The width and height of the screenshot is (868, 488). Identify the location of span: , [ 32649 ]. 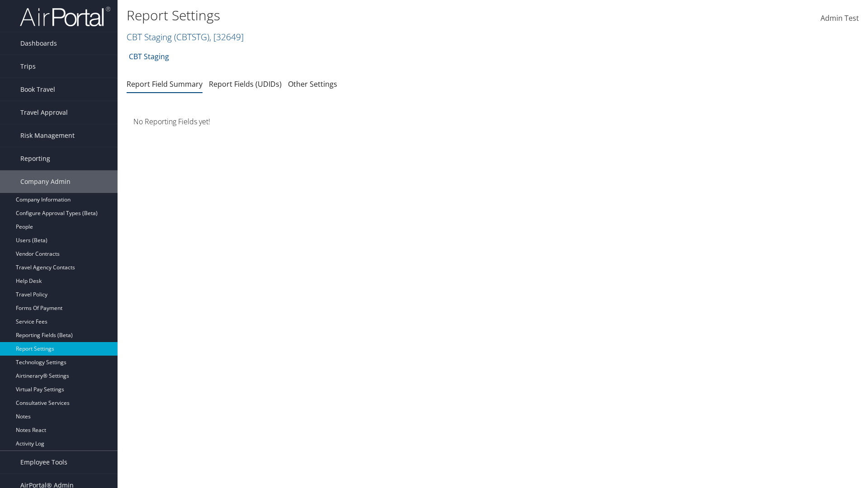
(226, 37).